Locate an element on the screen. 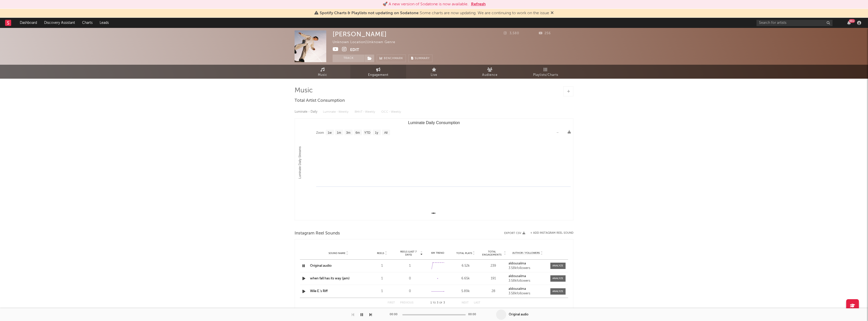 The width and height of the screenshot is (868, 321). div: 239 is located at coordinates (494, 266).